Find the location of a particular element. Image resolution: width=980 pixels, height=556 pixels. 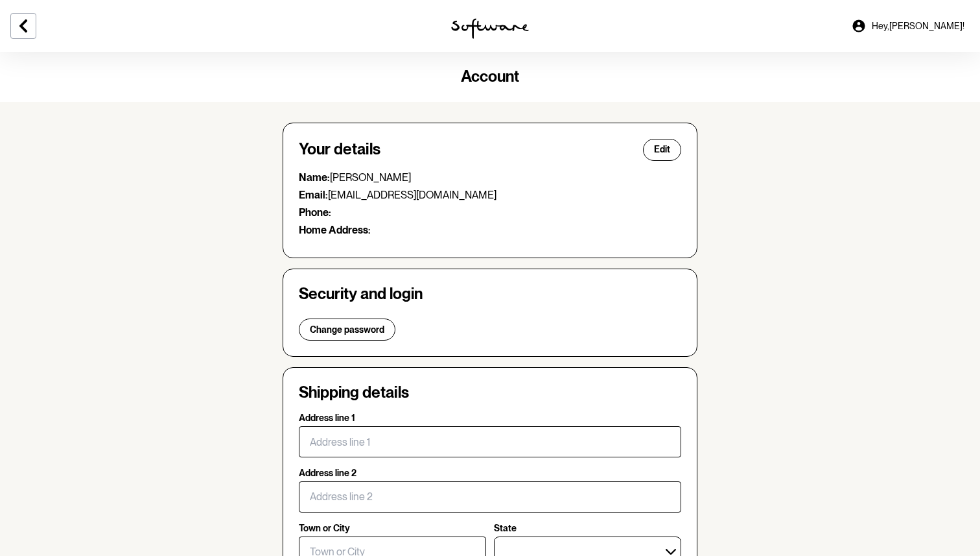

button: Edit is located at coordinates (662, 150).